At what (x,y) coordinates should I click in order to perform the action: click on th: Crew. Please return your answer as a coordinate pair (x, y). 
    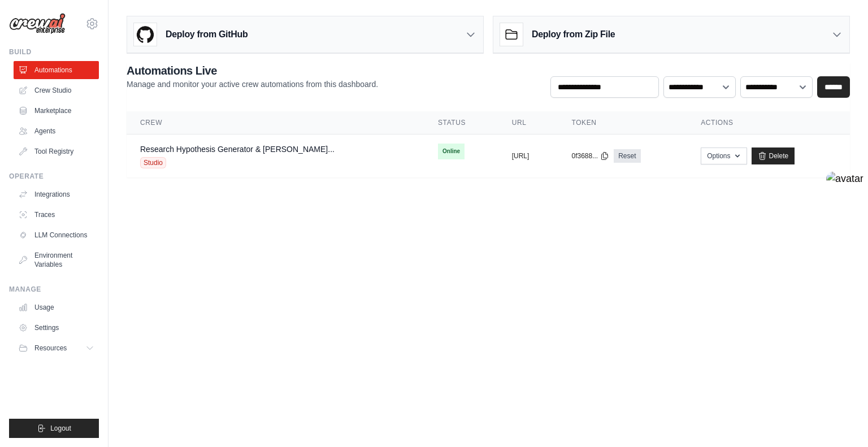
    Looking at the image, I should click on (275, 122).